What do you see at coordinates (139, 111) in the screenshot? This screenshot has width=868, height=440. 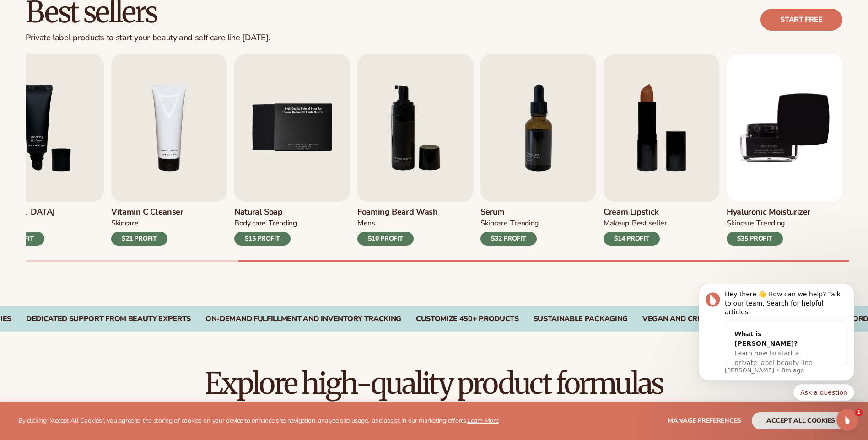 I see `button: Quick reply: Ask a question` at bounding box center [139, 111].